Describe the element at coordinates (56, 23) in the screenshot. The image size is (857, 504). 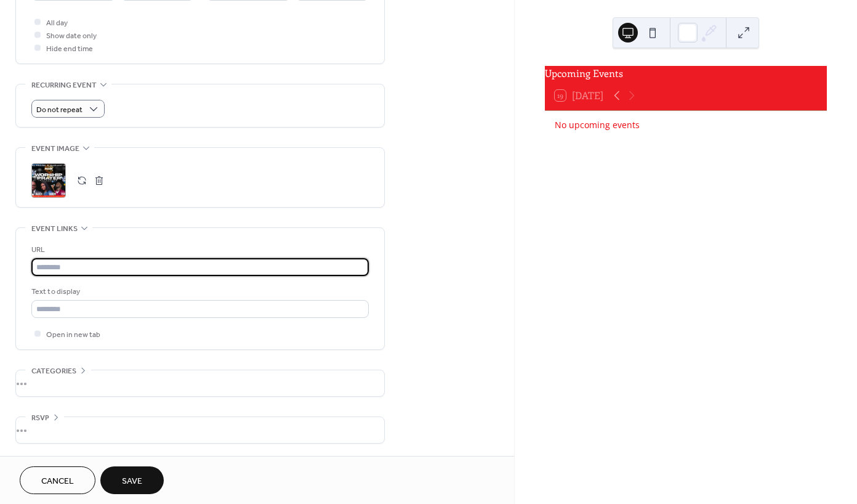
I see `span: All day` at that location.